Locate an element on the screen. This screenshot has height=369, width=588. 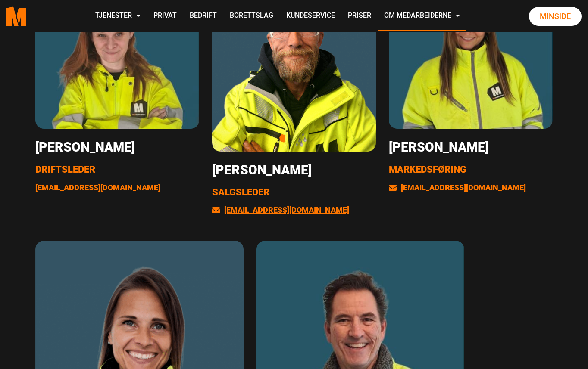
span: Markedsføring is located at coordinates (428, 170).